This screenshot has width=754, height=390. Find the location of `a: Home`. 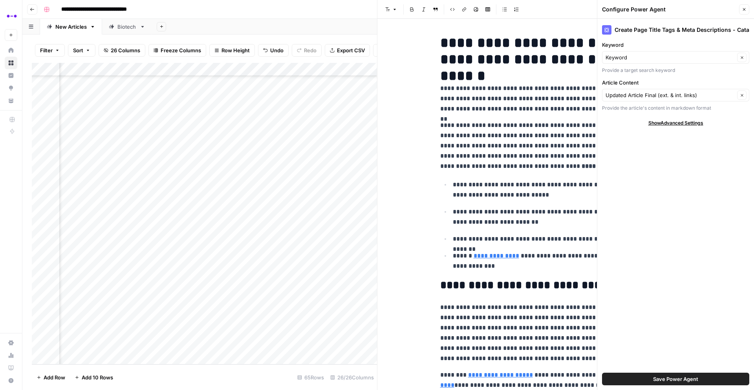

a: Home is located at coordinates (11, 50).